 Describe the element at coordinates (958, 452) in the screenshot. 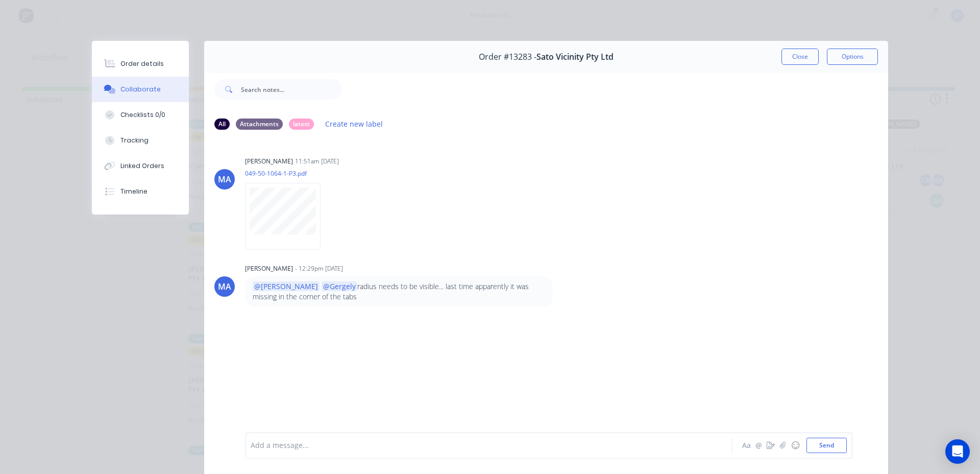

I see `div: Open Intercom Messenger` at that location.